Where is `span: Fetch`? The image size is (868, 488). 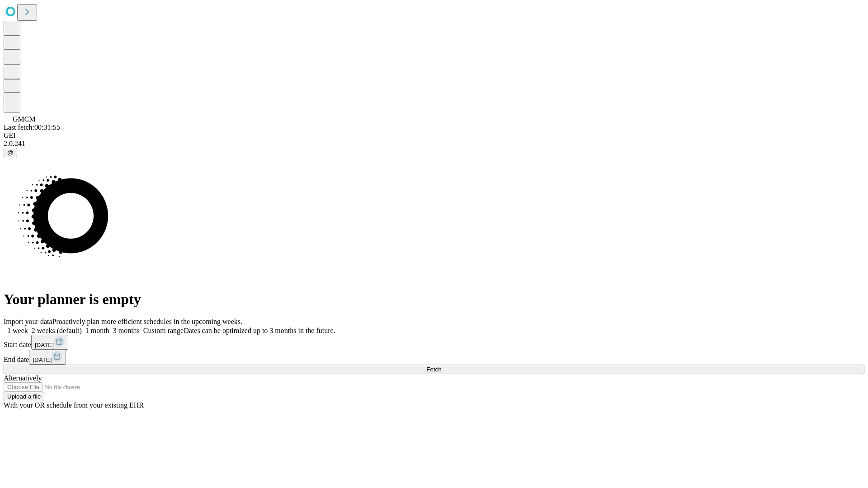 span: Fetch is located at coordinates (433, 369).